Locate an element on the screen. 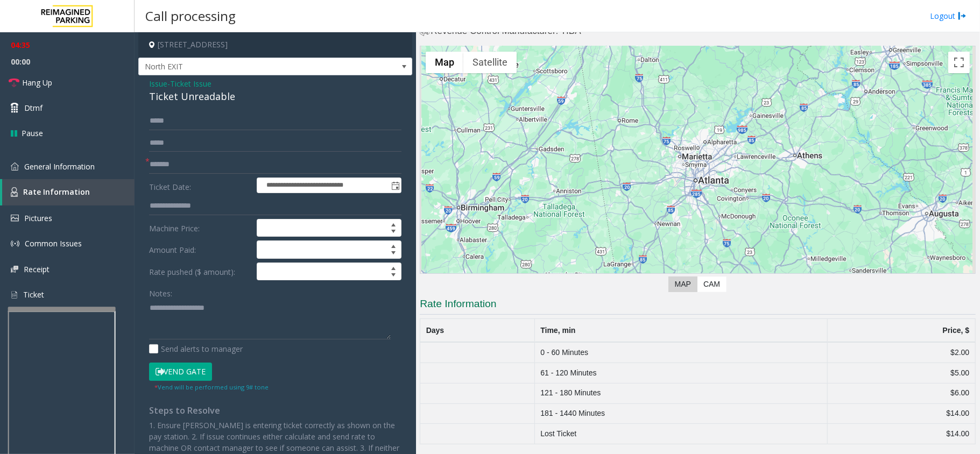 The height and width of the screenshot is (454, 980). span: Rate Information is located at coordinates (56, 192).